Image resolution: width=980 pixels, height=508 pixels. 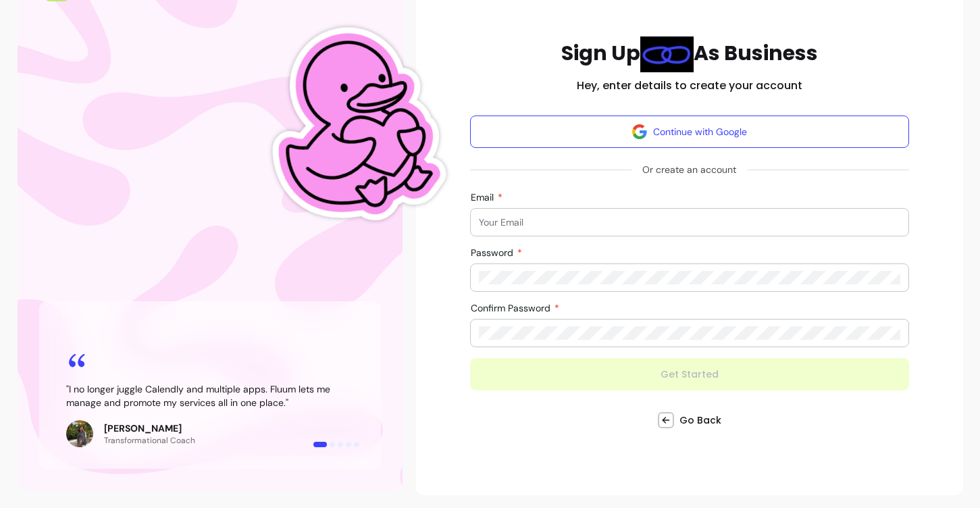 I want to click on a: Go Back, so click(x=690, y=421).